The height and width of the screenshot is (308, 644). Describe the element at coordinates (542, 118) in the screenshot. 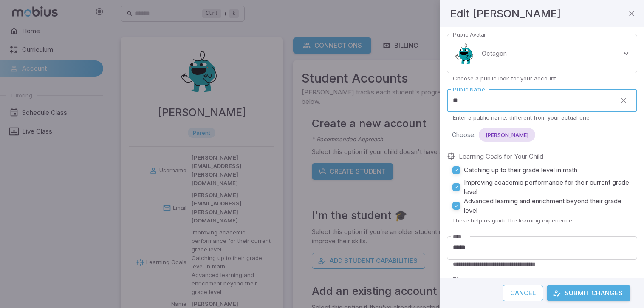

I see `p: Enter a public name, different from your actual one` at that location.